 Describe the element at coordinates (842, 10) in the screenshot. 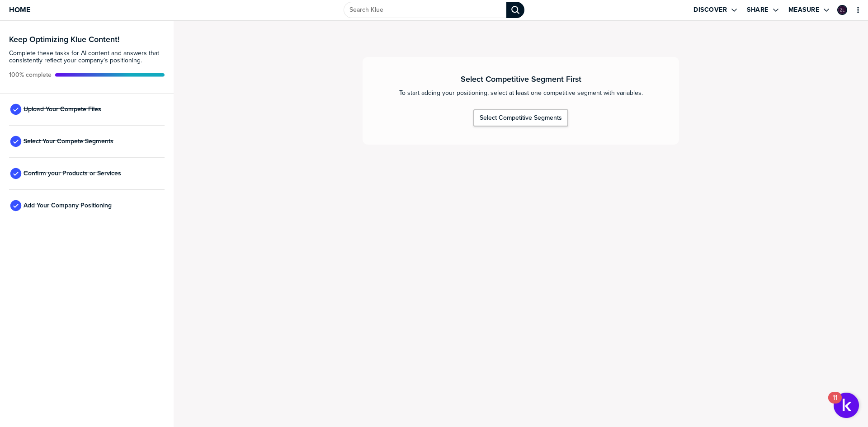

I see `div: Zev Lewis` at that location.